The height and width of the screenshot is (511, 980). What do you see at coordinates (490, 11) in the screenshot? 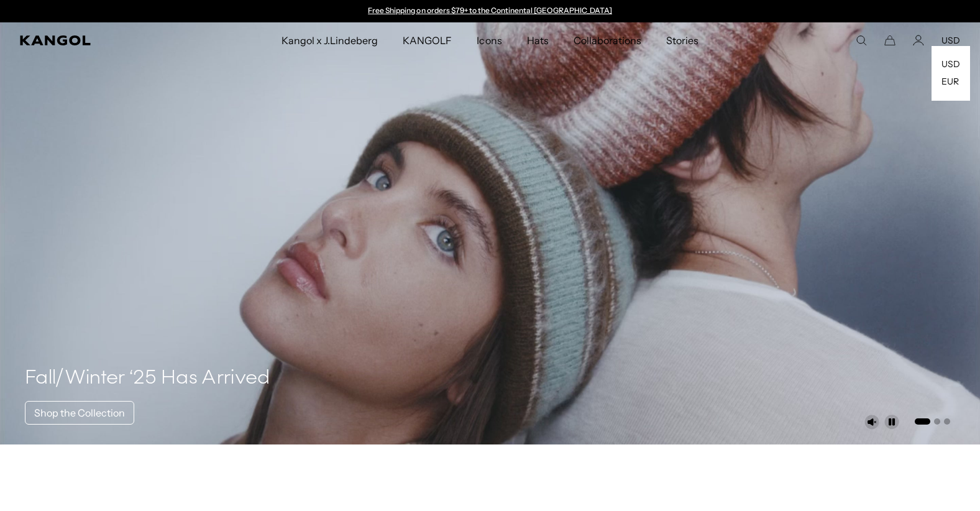
I see `slideshow-component: Announcement bar` at bounding box center [490, 11].